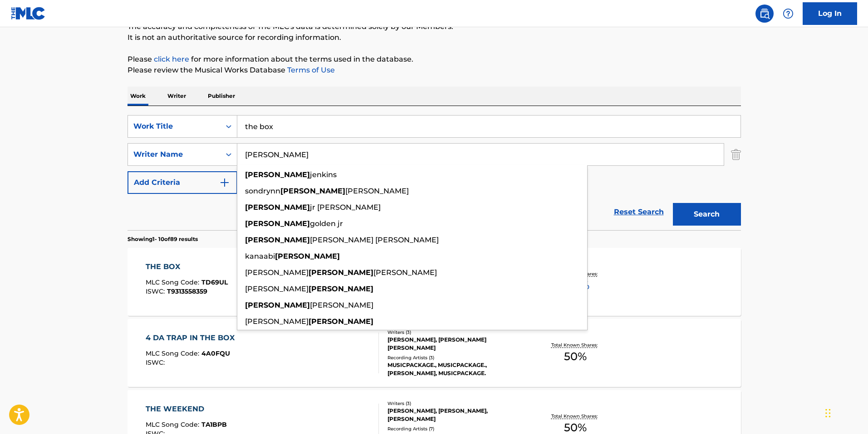 The image size is (868, 434). What do you see at coordinates (638, 212) in the screenshot?
I see `a: Reset Search` at bounding box center [638, 212].